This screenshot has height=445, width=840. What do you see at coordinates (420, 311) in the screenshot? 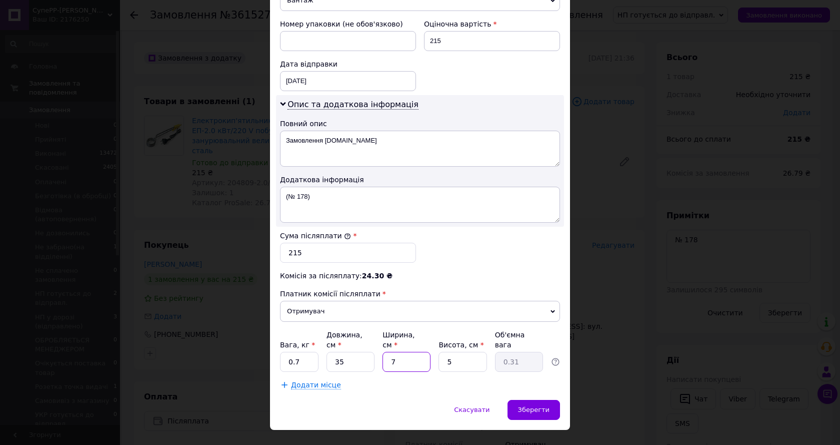
I see `span: Отримувач` at bounding box center [420, 311].